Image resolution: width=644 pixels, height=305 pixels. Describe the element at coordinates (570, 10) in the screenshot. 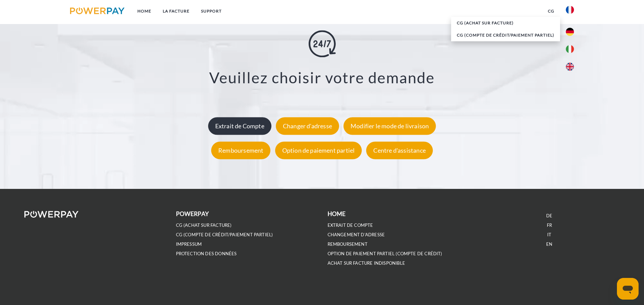

I see `img: fr` at that location.